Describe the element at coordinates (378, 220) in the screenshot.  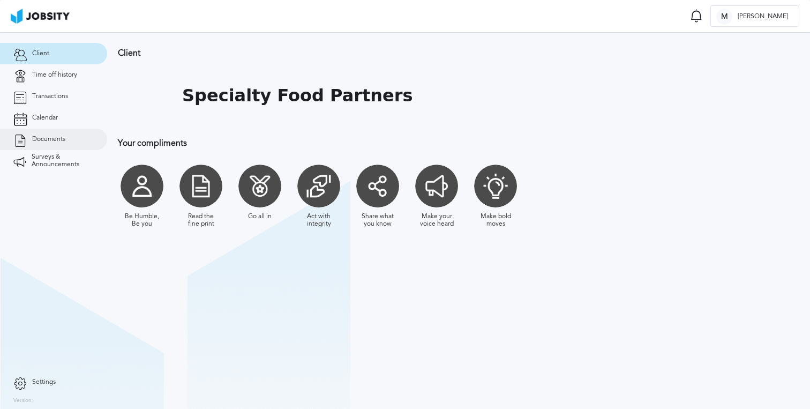
I see `div: Share what you know` at that location.